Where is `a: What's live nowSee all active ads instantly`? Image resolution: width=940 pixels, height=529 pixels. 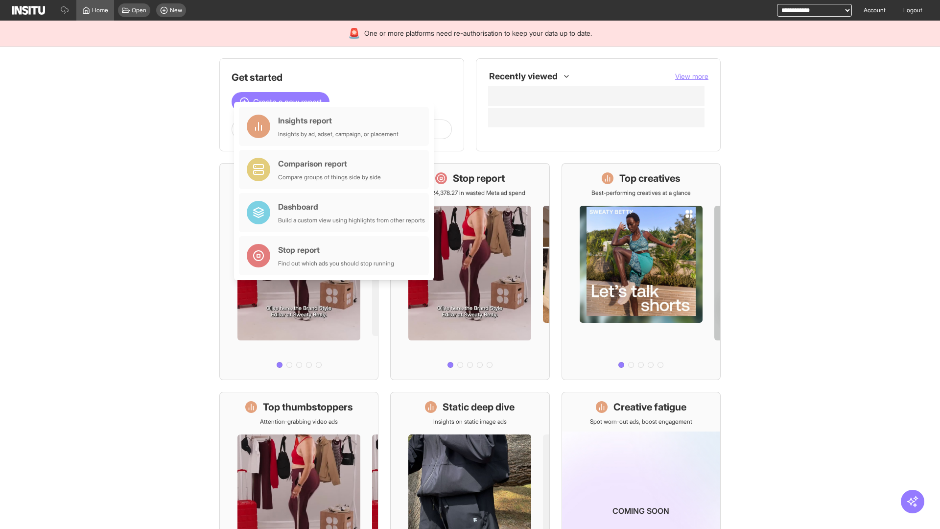 a: What's live nowSee all active ads instantly is located at coordinates (299, 271).